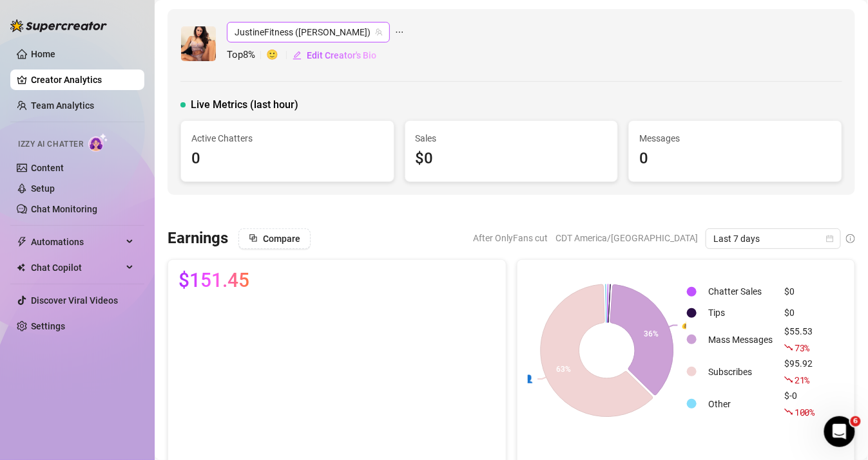  I want to click on td: Tips, so click(740, 313).